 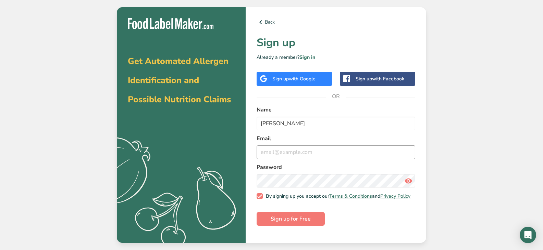 I want to click on label: Password, so click(x=335, y=167).